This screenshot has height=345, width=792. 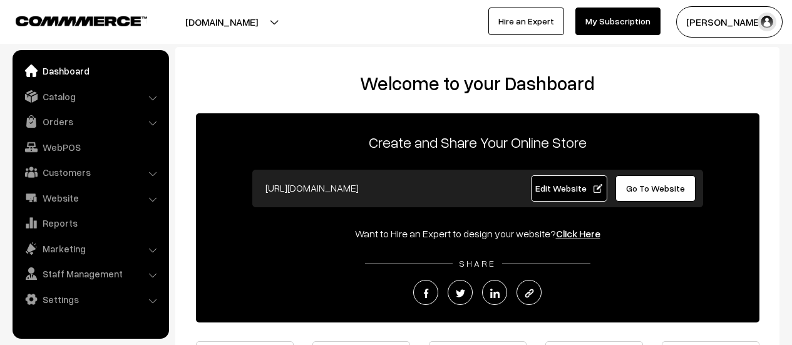 I want to click on a: Click Here, so click(x=578, y=233).